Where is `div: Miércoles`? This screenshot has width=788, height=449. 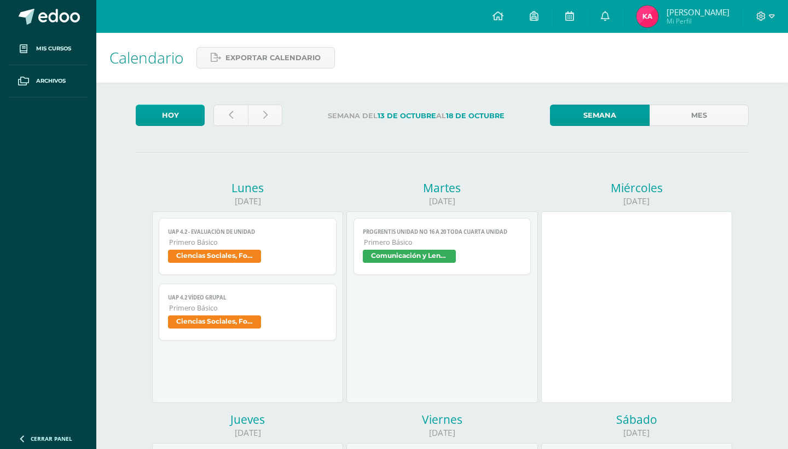 div: Miércoles is located at coordinates (636, 188).